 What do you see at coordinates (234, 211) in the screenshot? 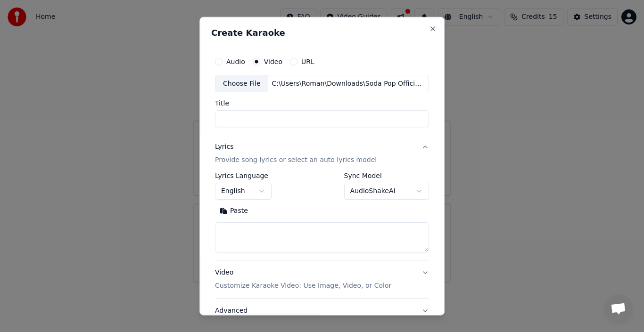
I see `button: Paste` at bounding box center [234, 211].